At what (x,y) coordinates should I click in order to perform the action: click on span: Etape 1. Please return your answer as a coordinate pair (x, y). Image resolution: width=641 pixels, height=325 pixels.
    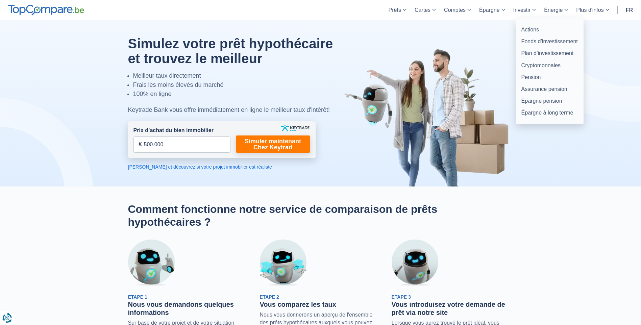
    Looking at the image, I should click on (138, 297).